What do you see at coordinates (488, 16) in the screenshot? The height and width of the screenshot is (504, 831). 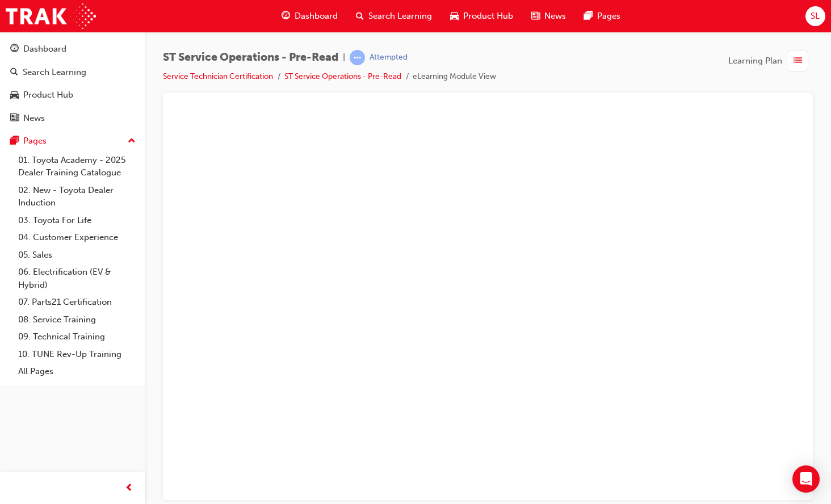 I see `span: Product Hub` at bounding box center [488, 16].